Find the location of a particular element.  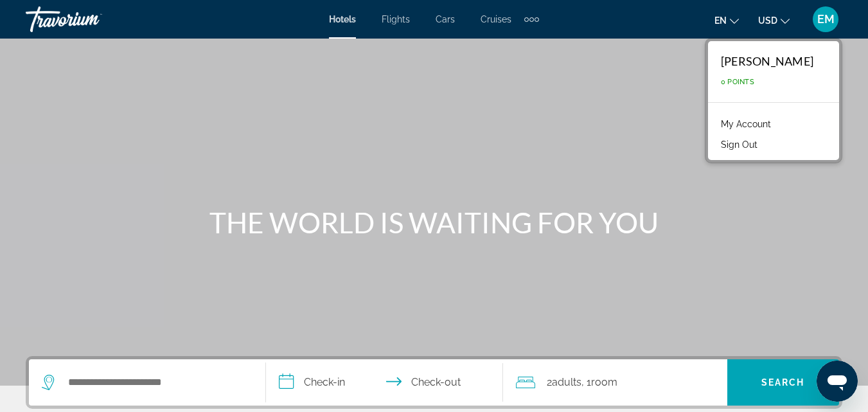

a: Travorium is located at coordinates (90, 19).